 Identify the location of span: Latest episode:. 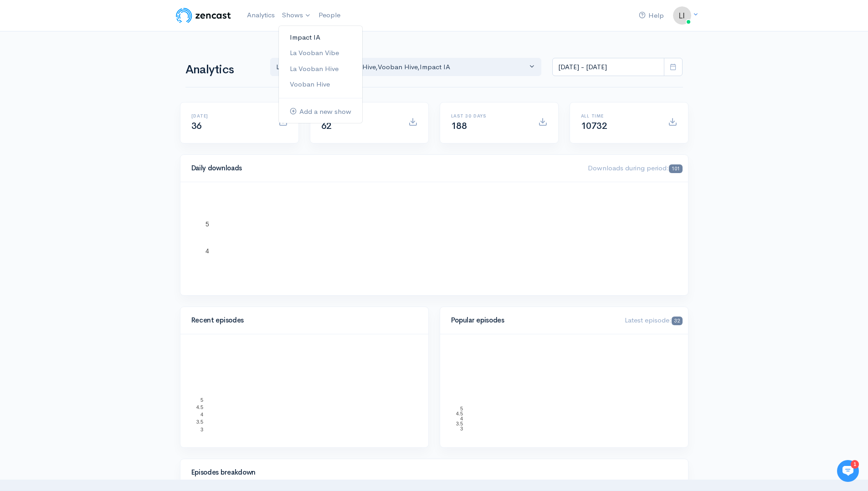
(653, 320).